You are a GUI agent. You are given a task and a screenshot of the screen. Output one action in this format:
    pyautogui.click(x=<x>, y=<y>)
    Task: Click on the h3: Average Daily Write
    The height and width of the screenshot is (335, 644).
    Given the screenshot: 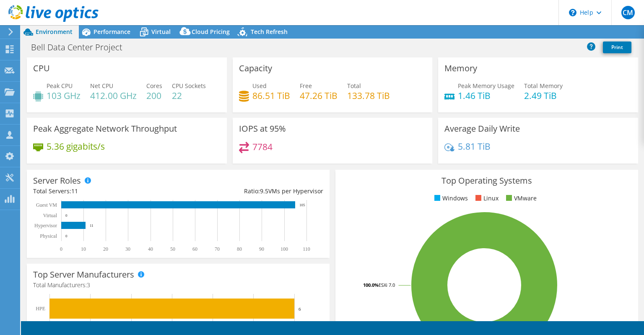 What is the action you would take?
    pyautogui.click(x=483, y=129)
    